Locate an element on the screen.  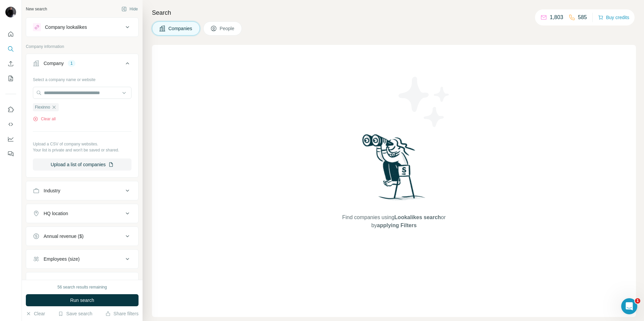
div: 1 is located at coordinates (72, 63).